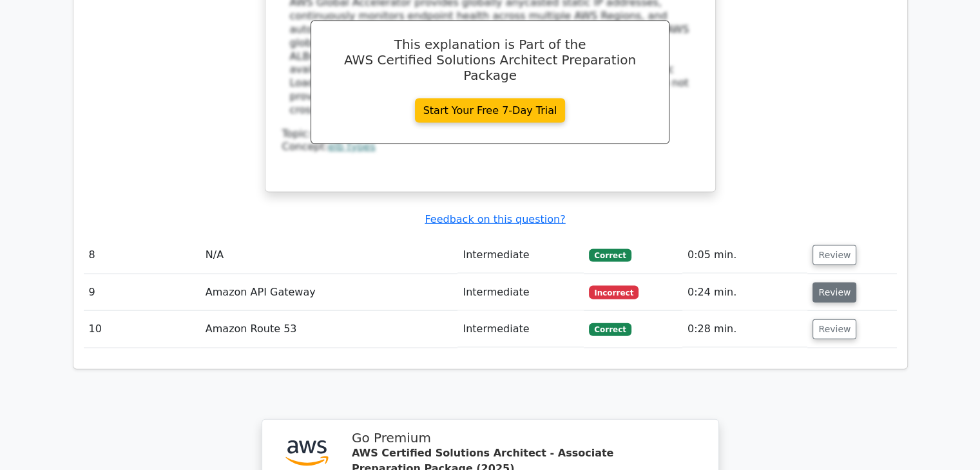 The height and width of the screenshot is (470, 980). I want to click on td: 10, so click(142, 329).